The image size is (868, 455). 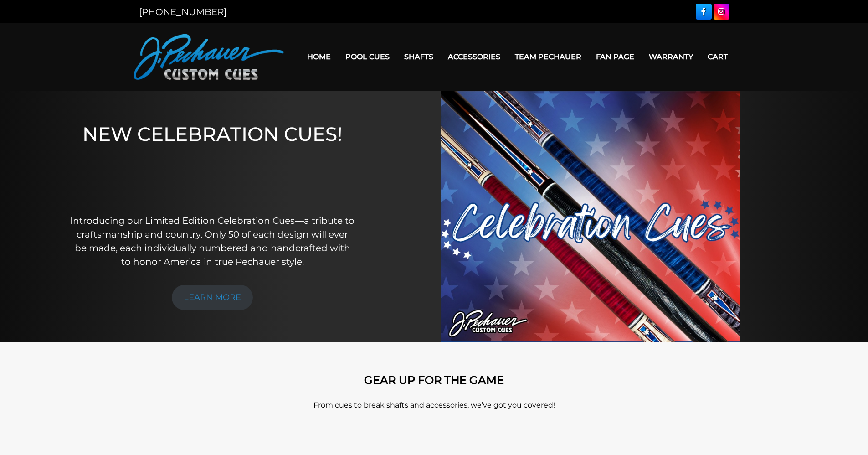 I want to click on p: Introducing our Limited Edition Celebration Cues—a tribute to craftsmanship and country. Only 50 ..., so click(x=212, y=241).